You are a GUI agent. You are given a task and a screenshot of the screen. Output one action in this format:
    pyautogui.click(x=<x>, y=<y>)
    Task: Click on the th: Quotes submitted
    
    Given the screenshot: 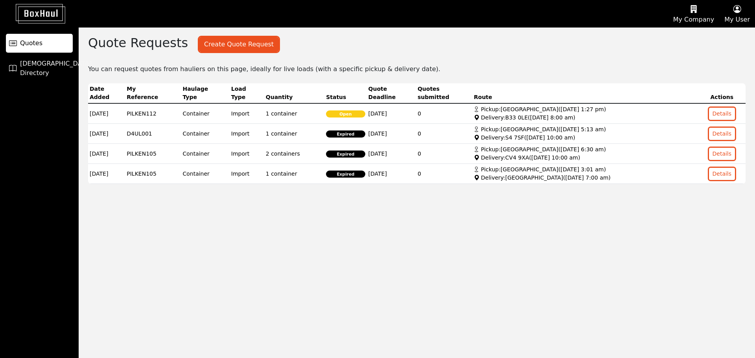 What is the action you would take?
    pyautogui.click(x=444, y=93)
    